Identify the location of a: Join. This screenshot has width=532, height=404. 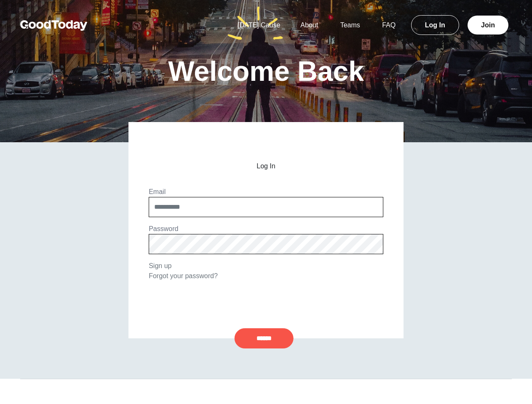
(488, 25).